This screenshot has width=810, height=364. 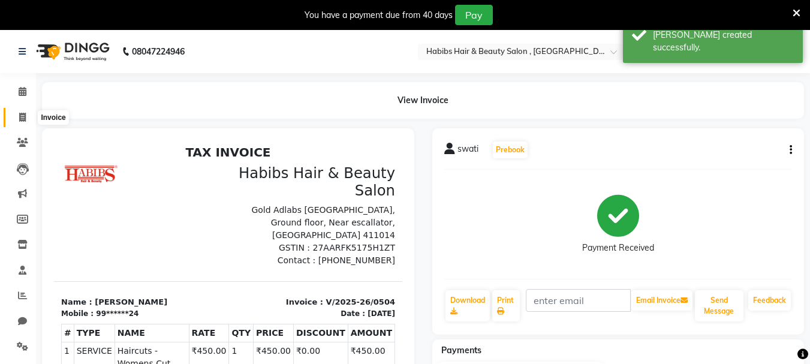 What do you see at coordinates (273, 288) in the screenshot?
I see `div: GRAND TOTAL` at bounding box center [273, 288].